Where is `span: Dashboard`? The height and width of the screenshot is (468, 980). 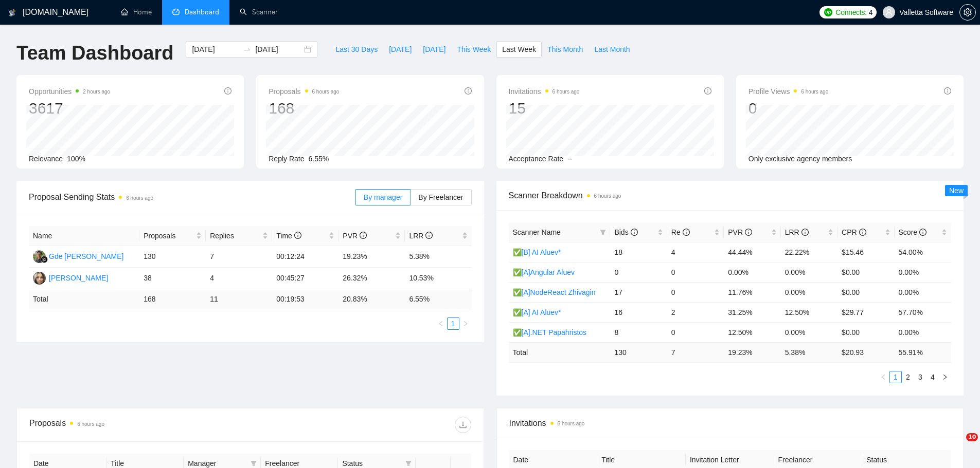
span: Dashboard is located at coordinates (202, 12).